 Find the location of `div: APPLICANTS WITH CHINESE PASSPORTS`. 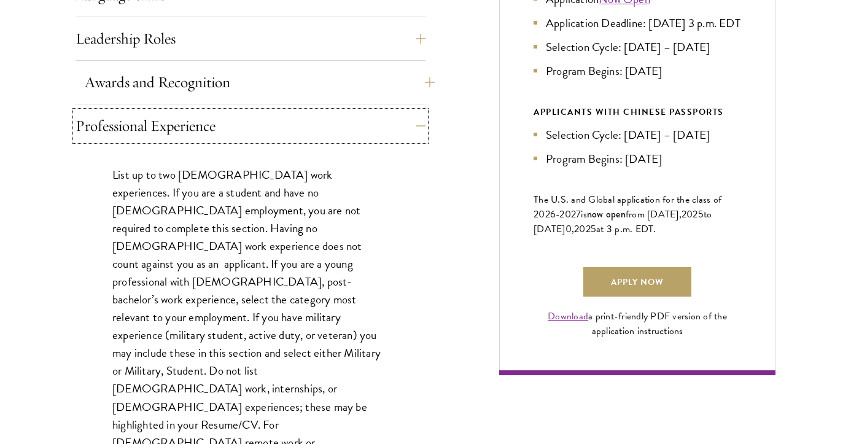

div: APPLICANTS WITH CHINESE PASSPORTS is located at coordinates (637, 112).